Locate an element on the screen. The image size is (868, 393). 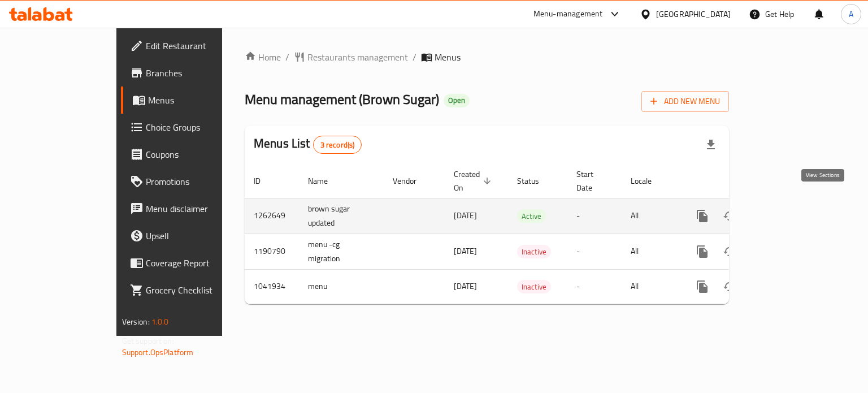
button: Add New Menu is located at coordinates (685, 101).